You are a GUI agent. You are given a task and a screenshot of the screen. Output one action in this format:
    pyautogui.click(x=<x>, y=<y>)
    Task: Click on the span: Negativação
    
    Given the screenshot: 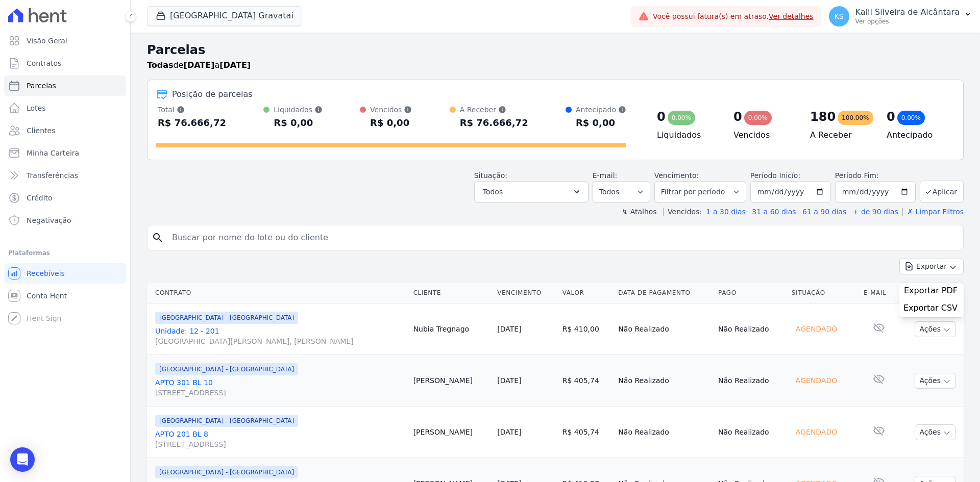 What is the action you would take?
    pyautogui.click(x=49, y=220)
    